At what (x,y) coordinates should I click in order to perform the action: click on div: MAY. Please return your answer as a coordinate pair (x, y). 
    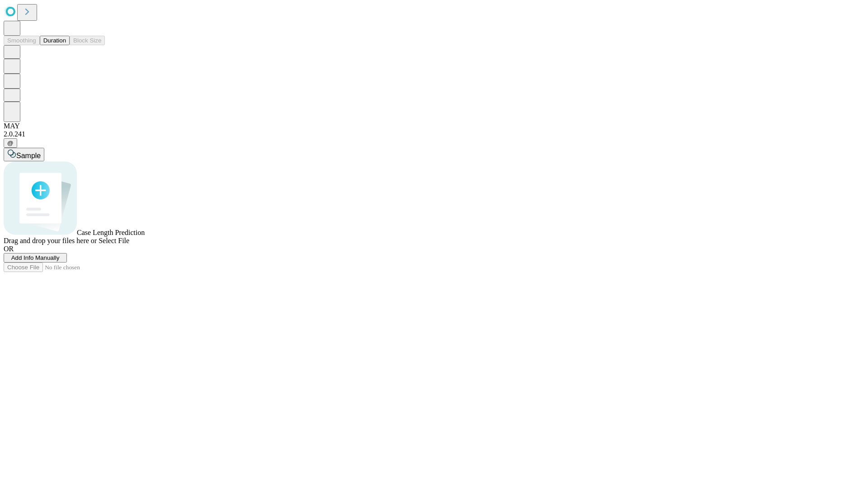
    Looking at the image, I should click on (434, 126).